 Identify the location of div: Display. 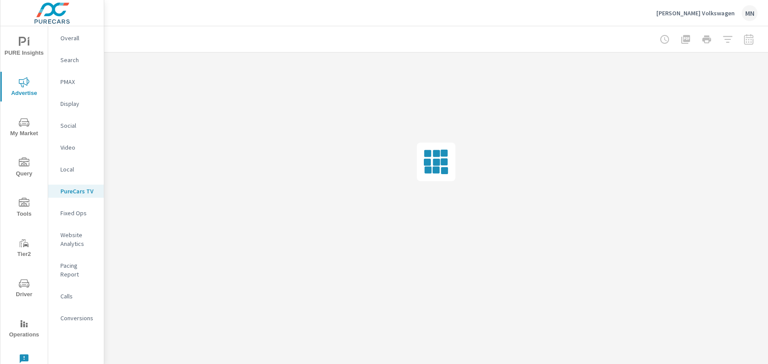
(76, 104).